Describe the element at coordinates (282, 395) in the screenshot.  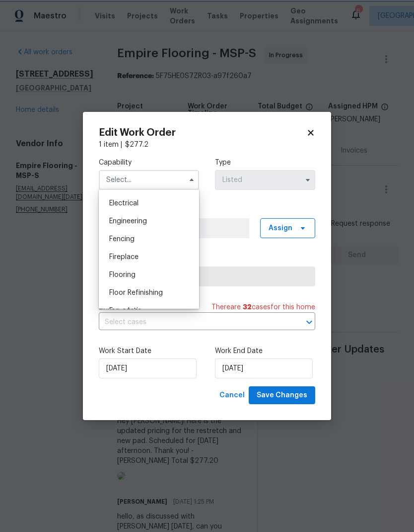
I see `span: Save Changes` at that location.